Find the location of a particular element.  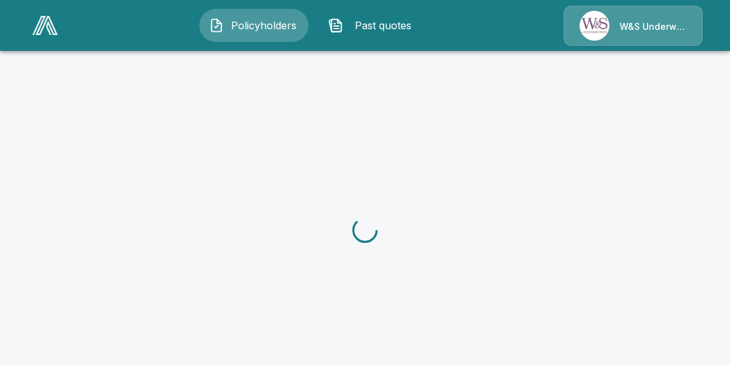

span: Past quotes is located at coordinates (384, 25).